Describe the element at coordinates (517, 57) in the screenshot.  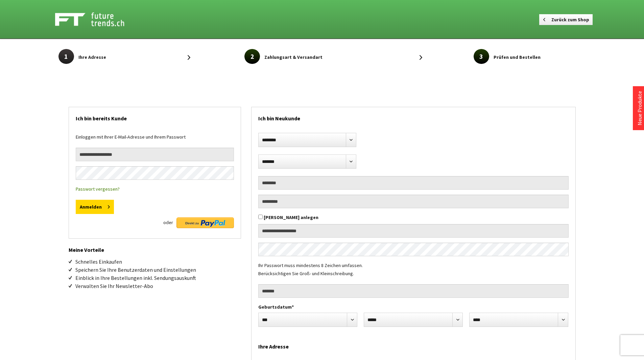
I see `span: Prüfen und Bestellen` at that location.